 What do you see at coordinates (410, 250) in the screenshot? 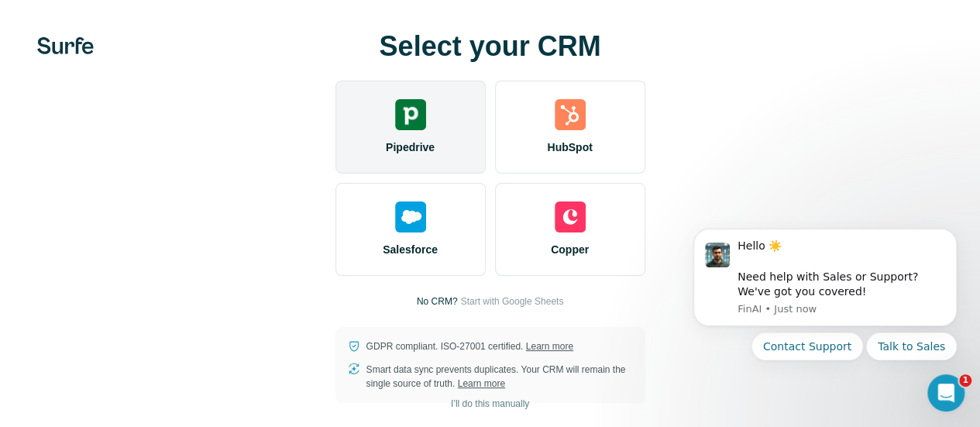
I see `span: Salesforce` at bounding box center [410, 250].